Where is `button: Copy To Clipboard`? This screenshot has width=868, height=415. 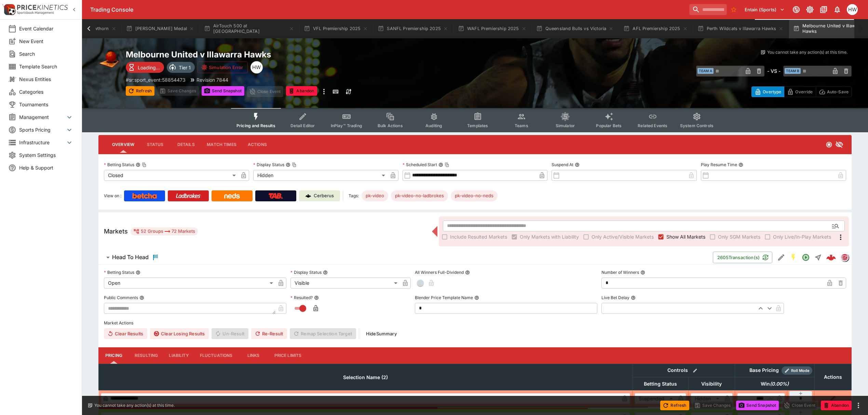 button: Copy To Clipboard is located at coordinates (294, 165).